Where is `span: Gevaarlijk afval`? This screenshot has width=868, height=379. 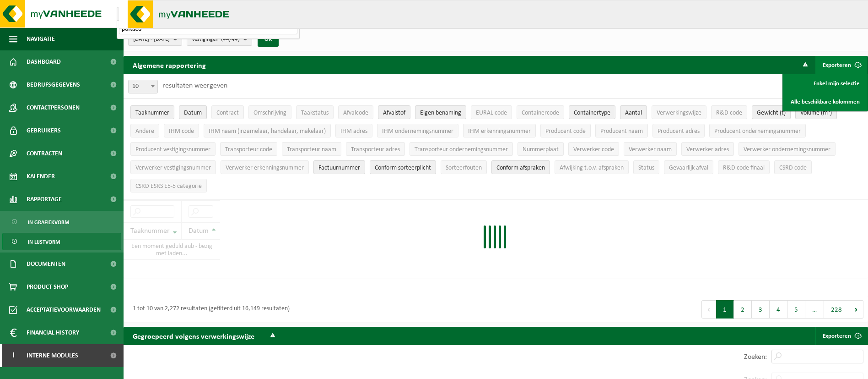
span: Gevaarlijk afval is located at coordinates (689, 167).